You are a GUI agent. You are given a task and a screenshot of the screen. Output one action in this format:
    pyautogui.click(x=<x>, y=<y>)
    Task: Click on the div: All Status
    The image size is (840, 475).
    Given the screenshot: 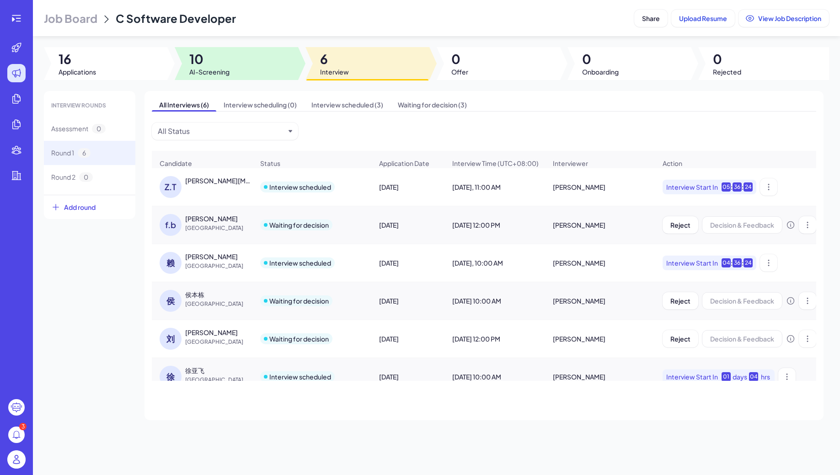 What is the action you would take?
    pyautogui.click(x=174, y=131)
    